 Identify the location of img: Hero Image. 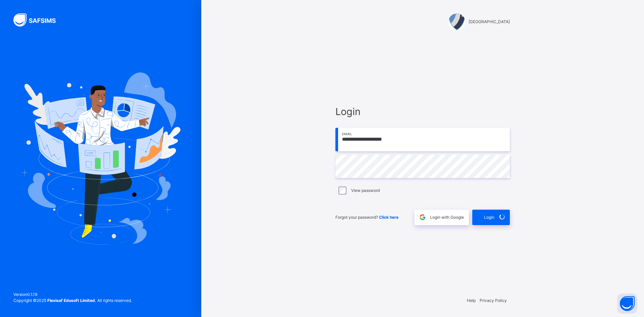
(101, 158).